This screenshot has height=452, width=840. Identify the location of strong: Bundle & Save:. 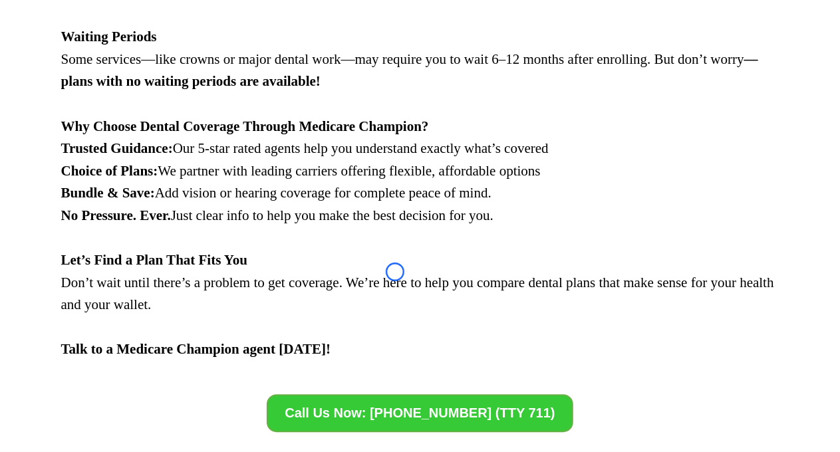
(108, 193).